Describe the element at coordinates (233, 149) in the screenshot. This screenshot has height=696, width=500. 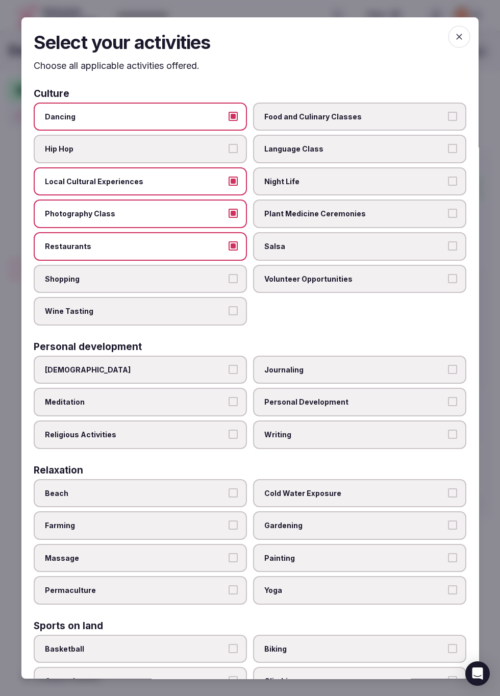
I see `button: Hip Hop` at that location.